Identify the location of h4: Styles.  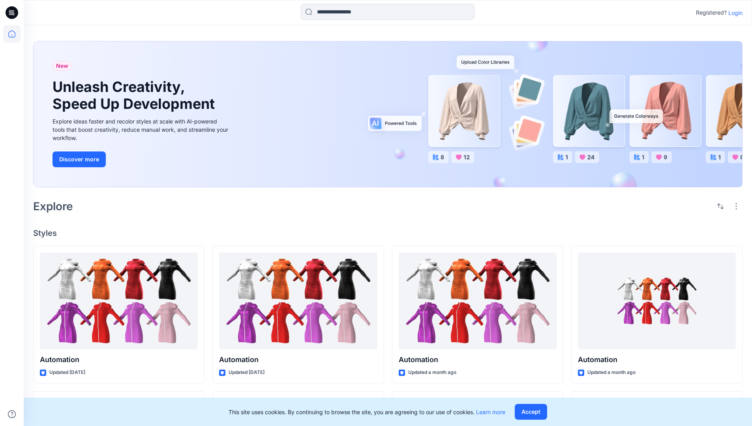
(388, 233).